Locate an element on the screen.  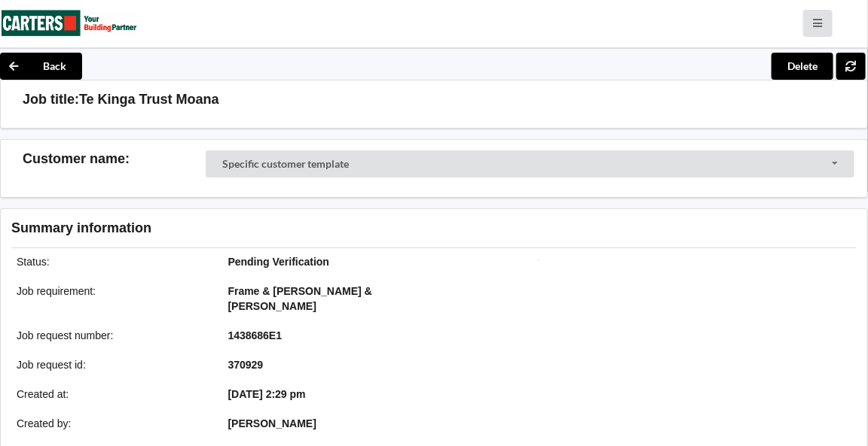
div: Created by : is located at coordinates (111, 423).